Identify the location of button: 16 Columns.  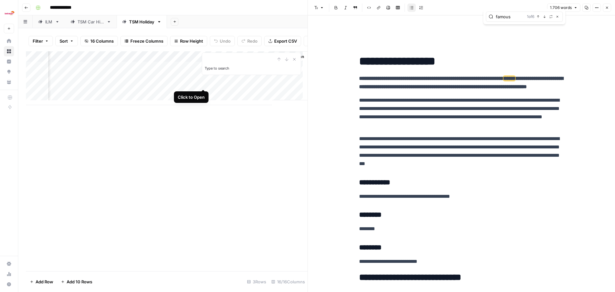
(99, 41).